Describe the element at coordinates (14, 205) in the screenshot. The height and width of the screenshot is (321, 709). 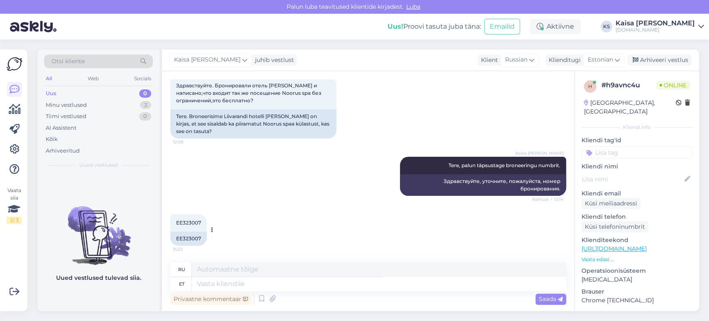
I see `div: Vaata siia` at that location.